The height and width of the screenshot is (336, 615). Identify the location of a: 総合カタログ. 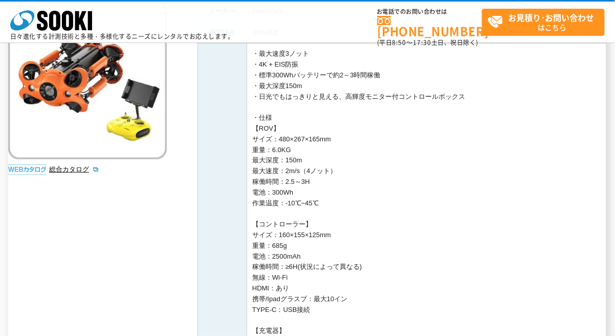
(74, 169).